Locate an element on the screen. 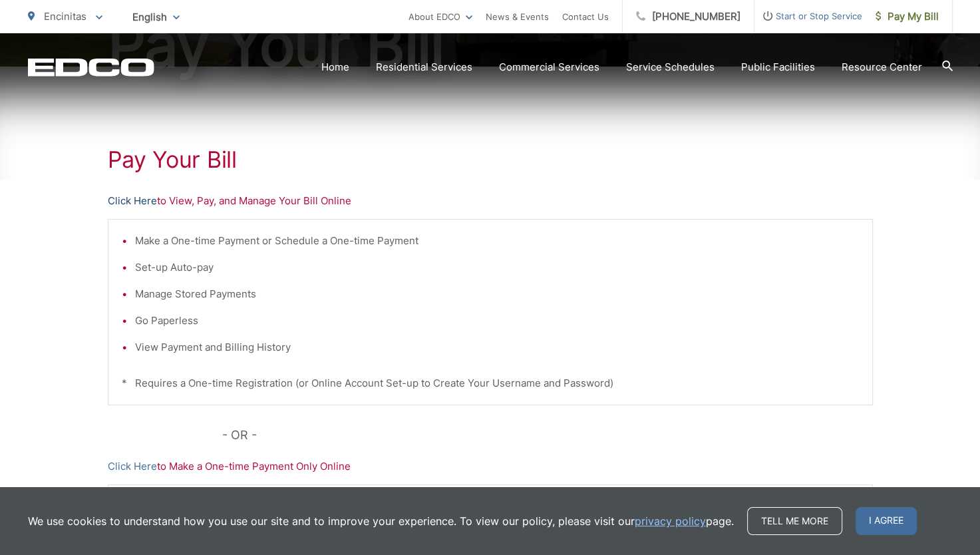 The image size is (980, 555). a: privacy policy is located at coordinates (670, 521).